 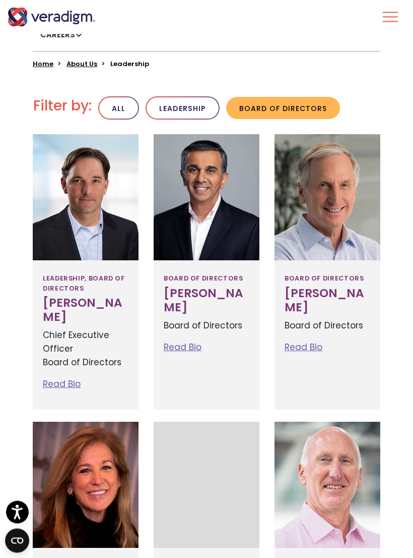 What do you see at coordinates (86, 283) in the screenshot?
I see `span: Leadership, Board of Directors` at bounding box center [86, 283].